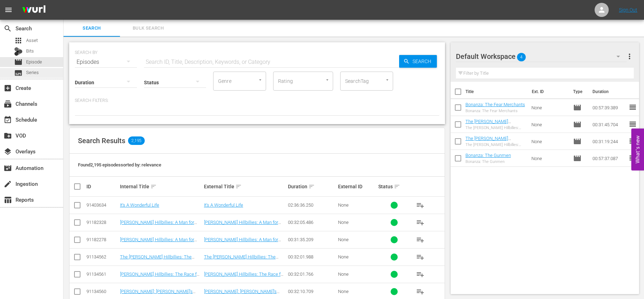 Image resolution: width=644 pixels, height=299 pixels. What do you see at coordinates (394, 186) in the screenshot?
I see `div: Status` at bounding box center [394, 186].